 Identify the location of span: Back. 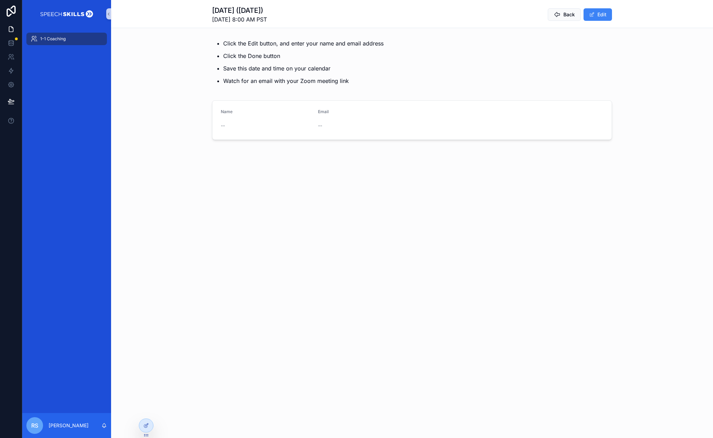
(569, 15).